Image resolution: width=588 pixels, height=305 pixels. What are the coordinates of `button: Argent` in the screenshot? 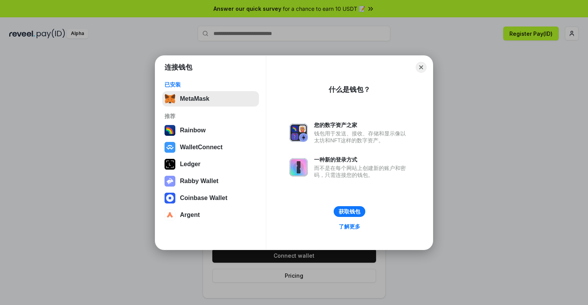 It's located at (210, 215).